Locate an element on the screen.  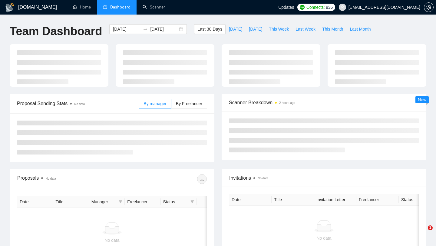
input: Start date is located at coordinates (127, 29).